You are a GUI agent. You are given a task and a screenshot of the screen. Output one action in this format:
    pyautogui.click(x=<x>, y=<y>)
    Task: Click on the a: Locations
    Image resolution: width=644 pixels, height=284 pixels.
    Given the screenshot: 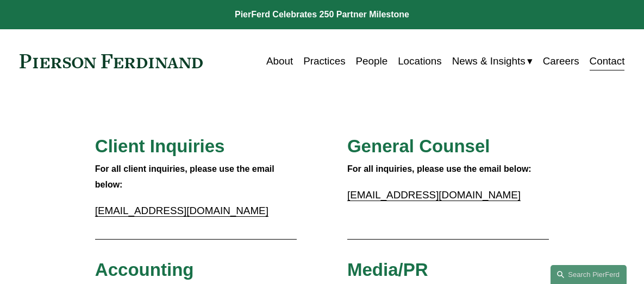 What is the action you would take?
    pyautogui.click(x=420, y=61)
    